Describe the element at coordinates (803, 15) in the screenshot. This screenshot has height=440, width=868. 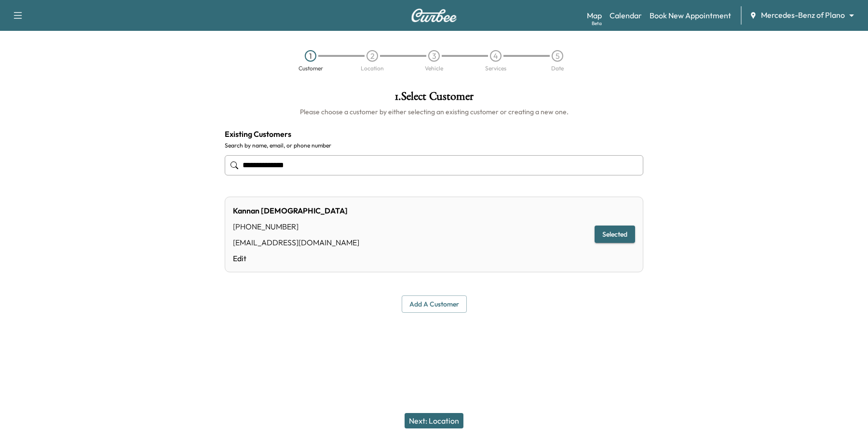
I see `span: Mercedes-Benz of Plano` at that location.